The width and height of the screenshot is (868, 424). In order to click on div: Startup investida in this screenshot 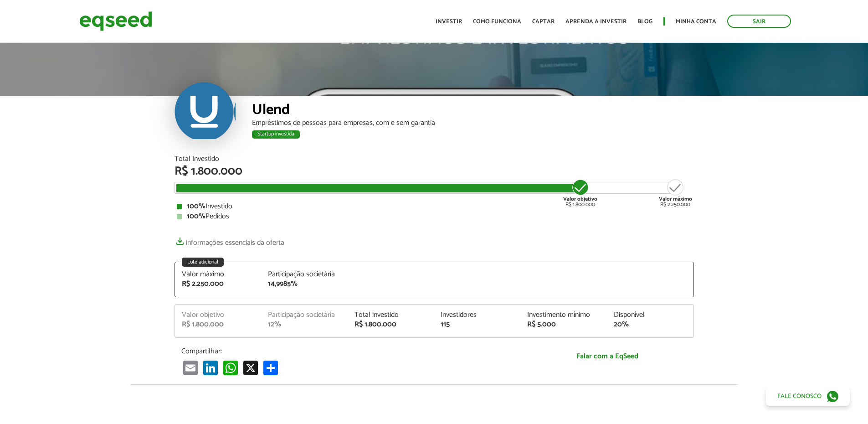, I will do `click(275, 135)`.